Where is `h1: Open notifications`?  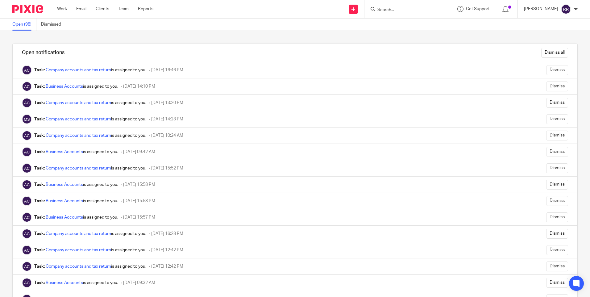
h1: Open notifications is located at coordinates (43, 52).